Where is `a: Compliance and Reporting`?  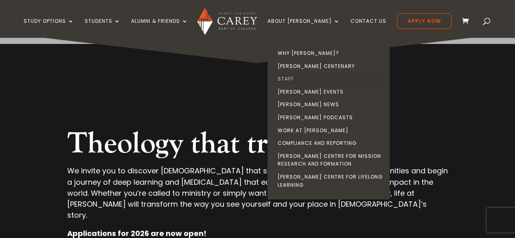 a: Compliance and Reporting is located at coordinates (330, 143).